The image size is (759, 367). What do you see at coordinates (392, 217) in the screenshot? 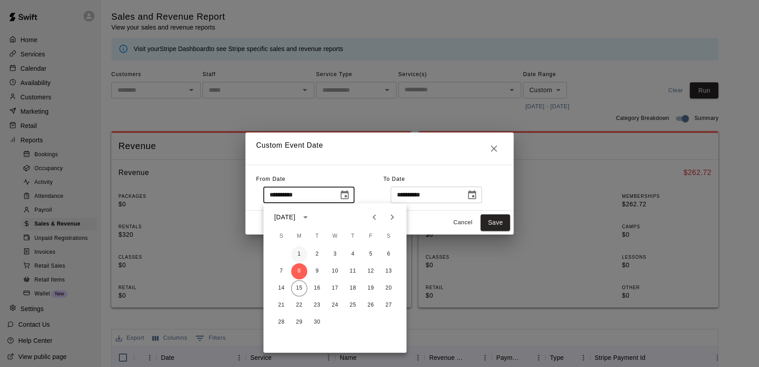
I see `button: Next month` at bounding box center [392, 217].